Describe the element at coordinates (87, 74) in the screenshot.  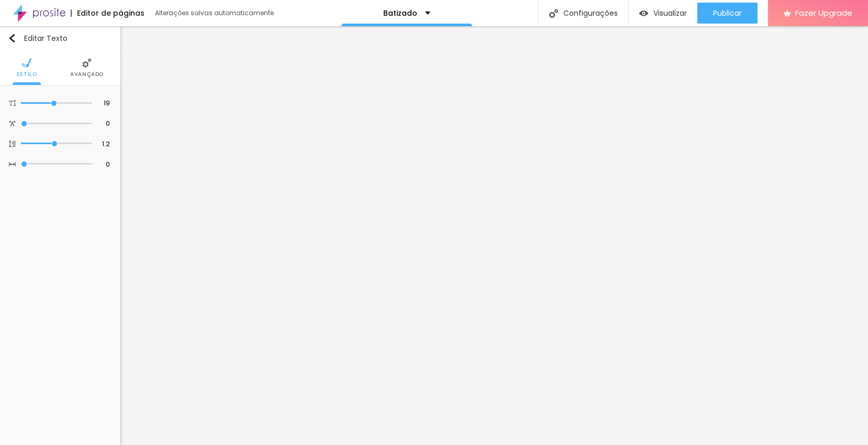
I see `span: Avançado` at that location.